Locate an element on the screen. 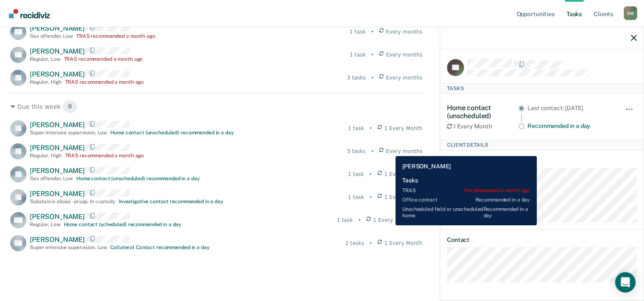 The image size is (644, 301). div: 2 tasks is located at coordinates (354, 243).